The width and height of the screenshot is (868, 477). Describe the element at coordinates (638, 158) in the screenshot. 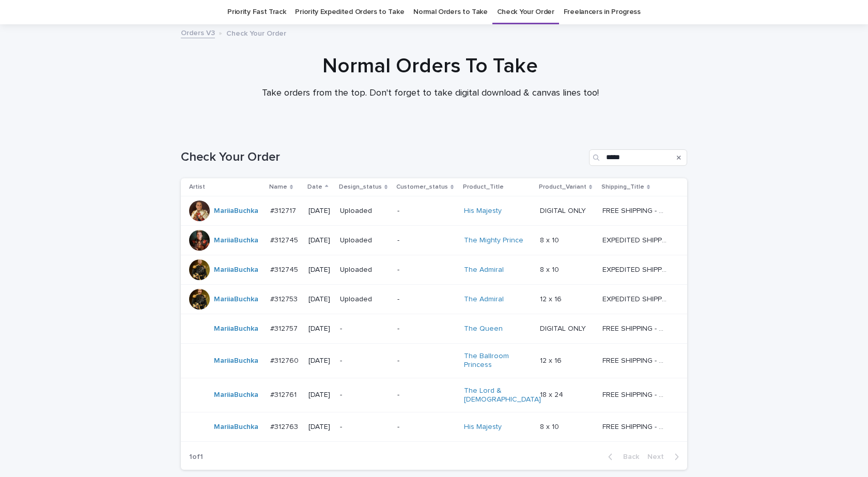

I see `input: Search` at that location.